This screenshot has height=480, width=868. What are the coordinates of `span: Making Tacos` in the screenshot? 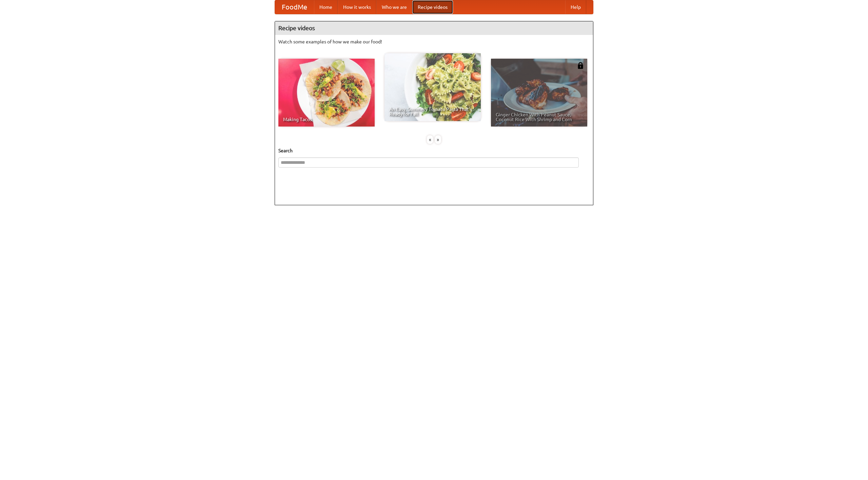 It's located at (327, 119).